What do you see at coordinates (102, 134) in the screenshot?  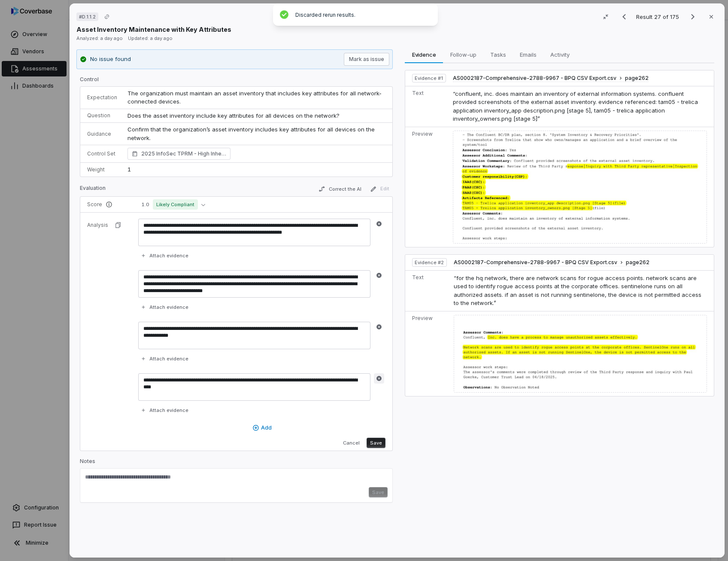 I see `p: Guidance` at bounding box center [102, 134].